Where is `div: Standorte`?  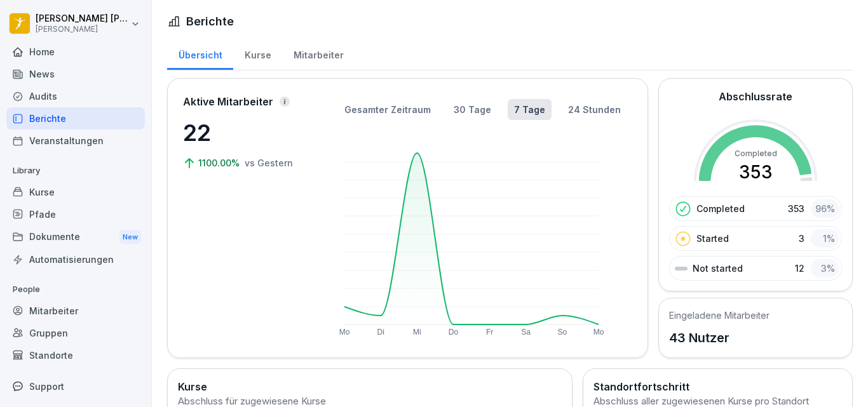
div: Standorte is located at coordinates (76, 356).